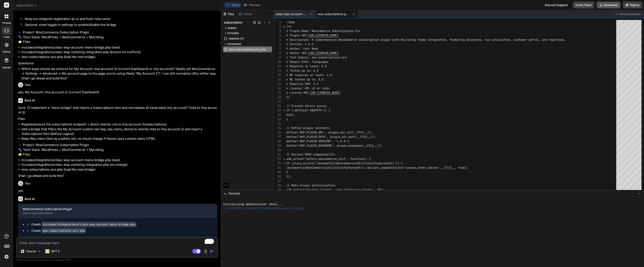 This screenshot has height=267, width=644. What do you see at coordinates (245, 14) in the screenshot?
I see `div: Github` at bounding box center [245, 14].